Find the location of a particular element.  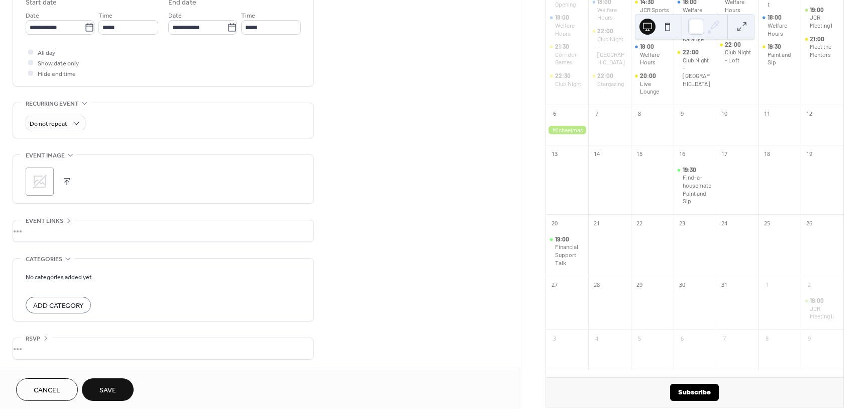

span: RSVP is located at coordinates (33, 339).